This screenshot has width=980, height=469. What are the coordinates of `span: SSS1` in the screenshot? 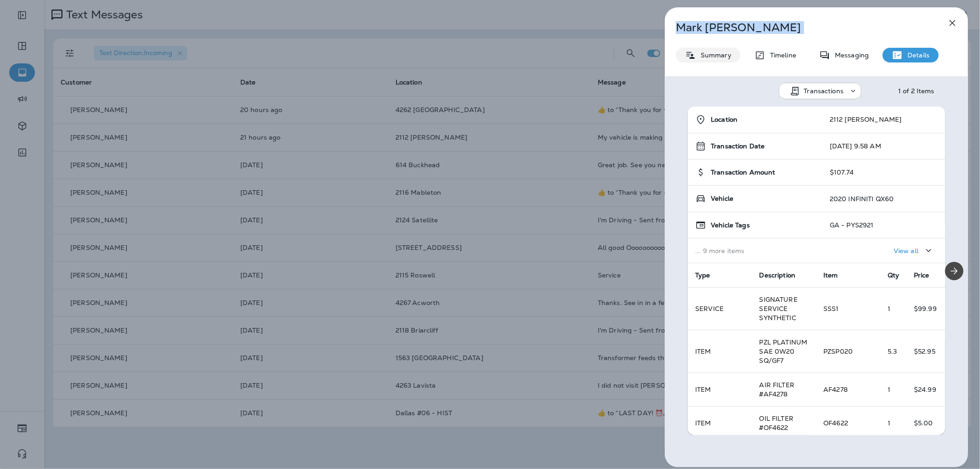 It's located at (831, 309).